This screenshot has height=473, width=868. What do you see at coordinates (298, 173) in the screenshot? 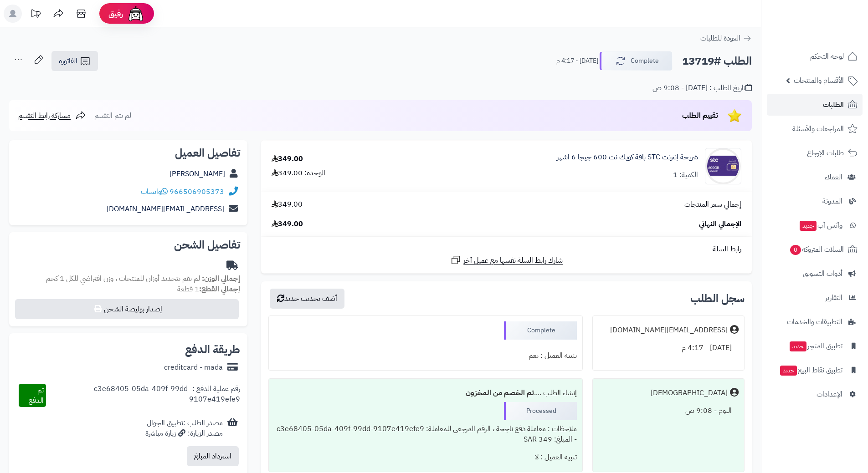
I see `div: الوحدة: 349.00` at bounding box center [298, 173].